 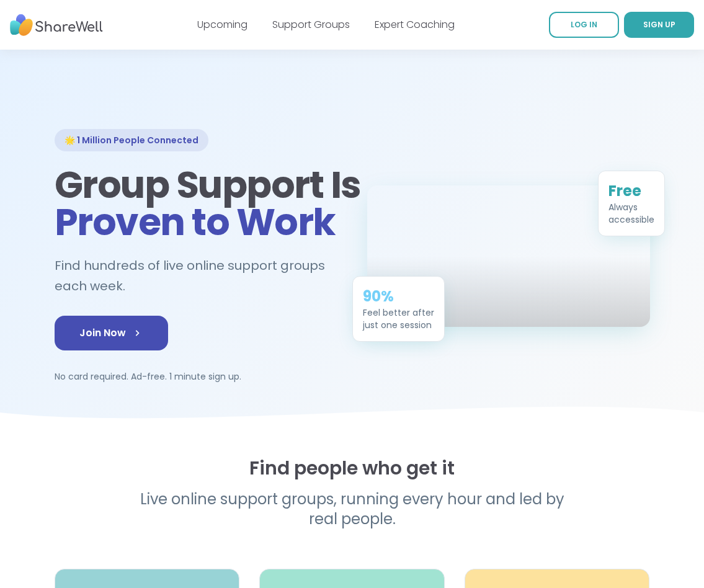 What do you see at coordinates (583, 24) in the screenshot?
I see `span: LOG IN` at bounding box center [583, 24].